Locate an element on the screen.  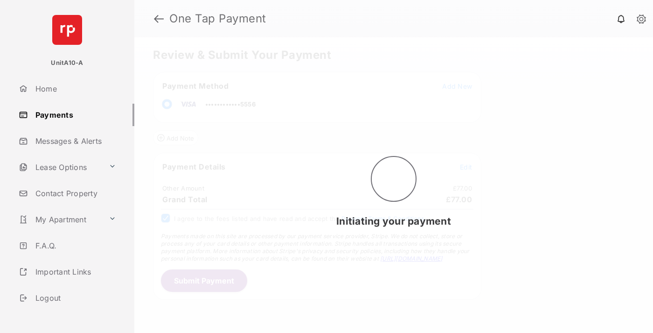
a: My Apartment is located at coordinates (60, 219).